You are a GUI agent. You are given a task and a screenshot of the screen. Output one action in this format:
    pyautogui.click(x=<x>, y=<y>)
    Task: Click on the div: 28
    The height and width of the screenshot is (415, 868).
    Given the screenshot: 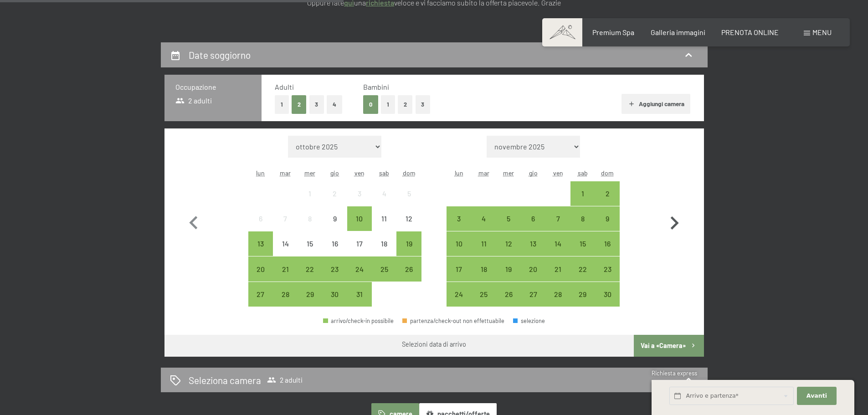 What is the action you would take?
    pyautogui.click(x=558, y=302)
    